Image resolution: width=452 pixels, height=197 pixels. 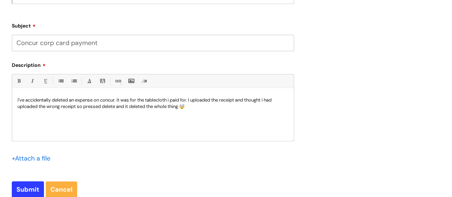 I want to click on a: Underline(Ctrl-U), so click(x=45, y=81).